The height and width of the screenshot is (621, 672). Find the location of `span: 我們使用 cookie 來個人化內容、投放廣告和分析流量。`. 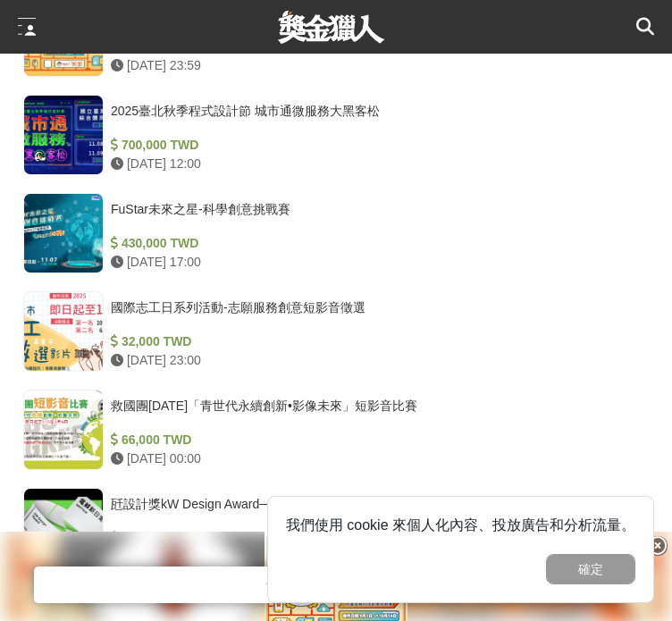

span: 我們使用 cookie 來個人化內容、投放廣告和分析流量。 is located at coordinates (461, 525).